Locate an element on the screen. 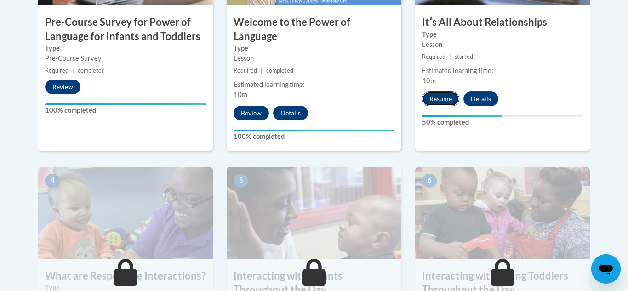  span: started is located at coordinates (464, 57).